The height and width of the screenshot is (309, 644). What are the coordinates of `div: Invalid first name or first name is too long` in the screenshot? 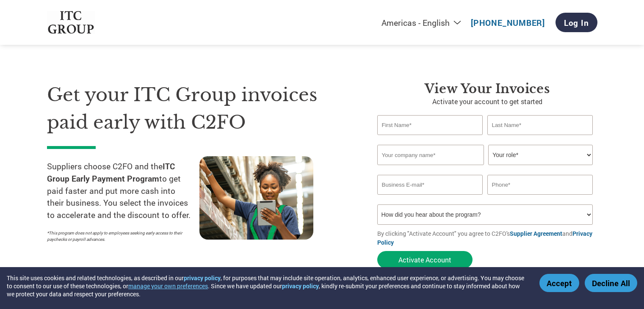 It's located at (430, 139).